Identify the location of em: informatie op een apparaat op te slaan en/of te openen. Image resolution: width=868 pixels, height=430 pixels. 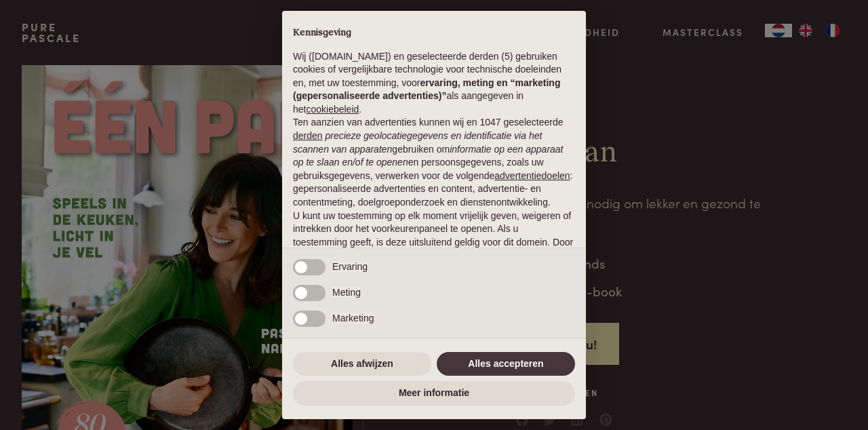
(427, 156).